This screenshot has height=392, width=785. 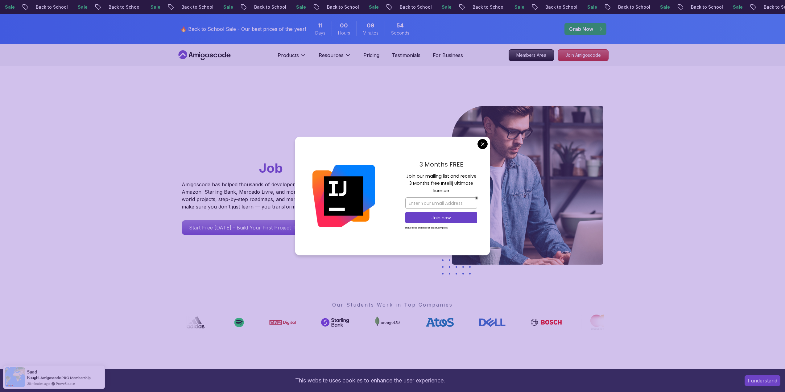 I want to click on a: Testimonials, so click(x=406, y=55).